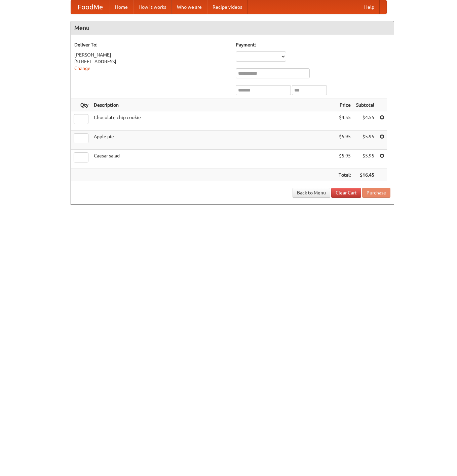 The height and width of the screenshot is (476, 457). What do you see at coordinates (90, 7) in the screenshot?
I see `a: FoodMe` at bounding box center [90, 7].